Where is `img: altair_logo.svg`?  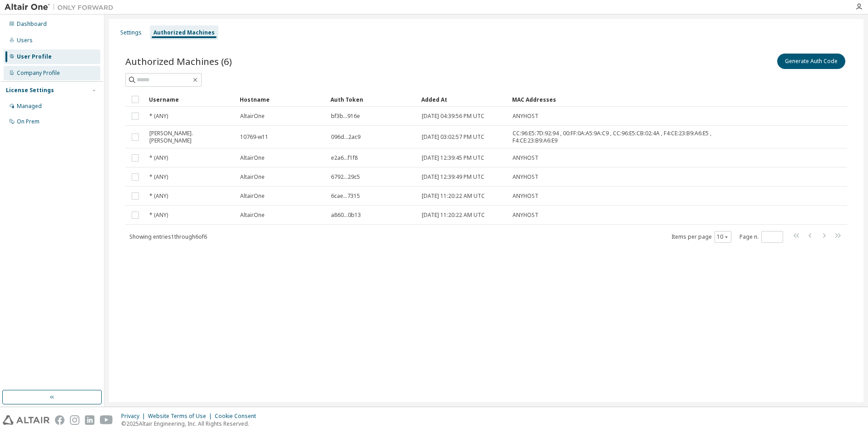
img: altair_logo.svg is located at coordinates (26, 419).